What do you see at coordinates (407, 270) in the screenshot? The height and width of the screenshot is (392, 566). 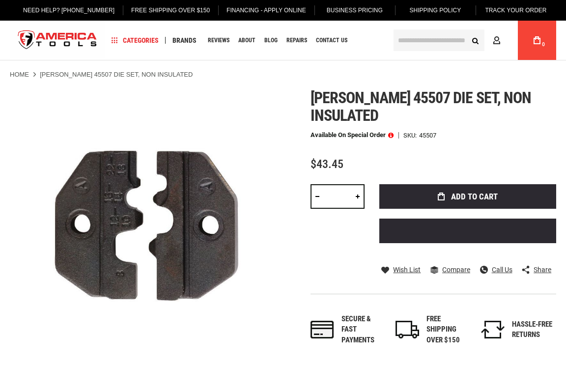 I see `span: Wish List` at bounding box center [407, 270].